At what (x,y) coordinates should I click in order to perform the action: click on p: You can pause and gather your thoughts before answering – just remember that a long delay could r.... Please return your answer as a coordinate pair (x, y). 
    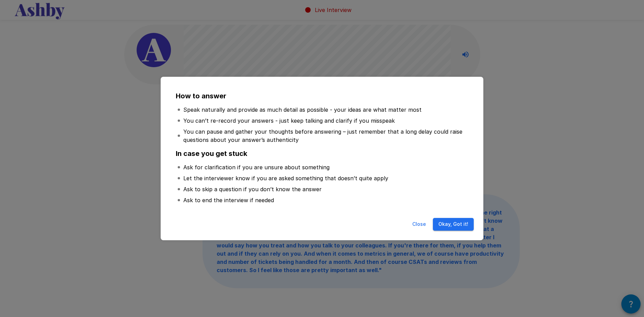
    Looking at the image, I should click on (325, 136).